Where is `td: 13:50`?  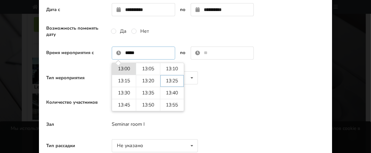
td: 13:50 is located at coordinates (147, 105).